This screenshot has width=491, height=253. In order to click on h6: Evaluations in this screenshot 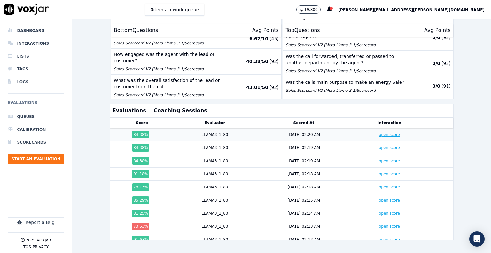, I will do `click(36, 105)`.